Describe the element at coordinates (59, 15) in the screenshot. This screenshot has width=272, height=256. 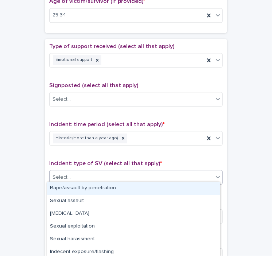
I see `span: 25-34` at that location.